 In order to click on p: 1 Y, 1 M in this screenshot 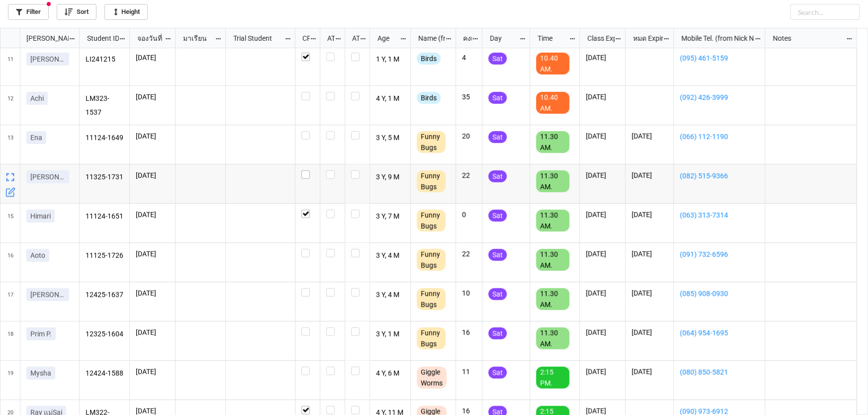, I will do `click(390, 60)`.